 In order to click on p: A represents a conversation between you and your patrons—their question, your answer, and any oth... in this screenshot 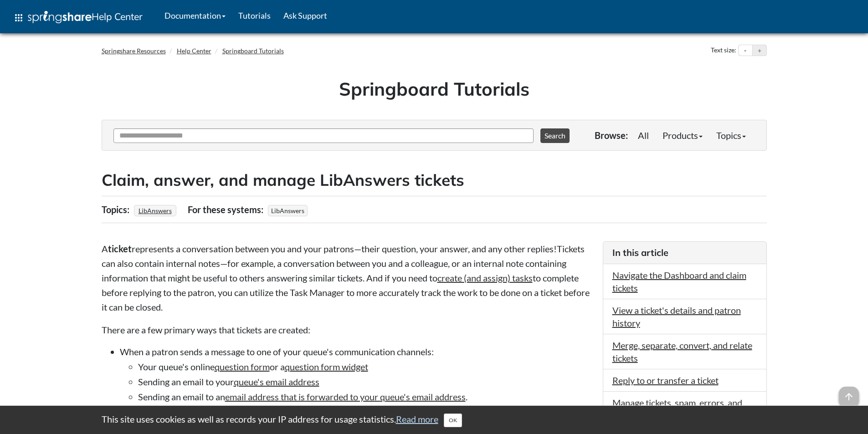, I will do `click(348, 278)`.